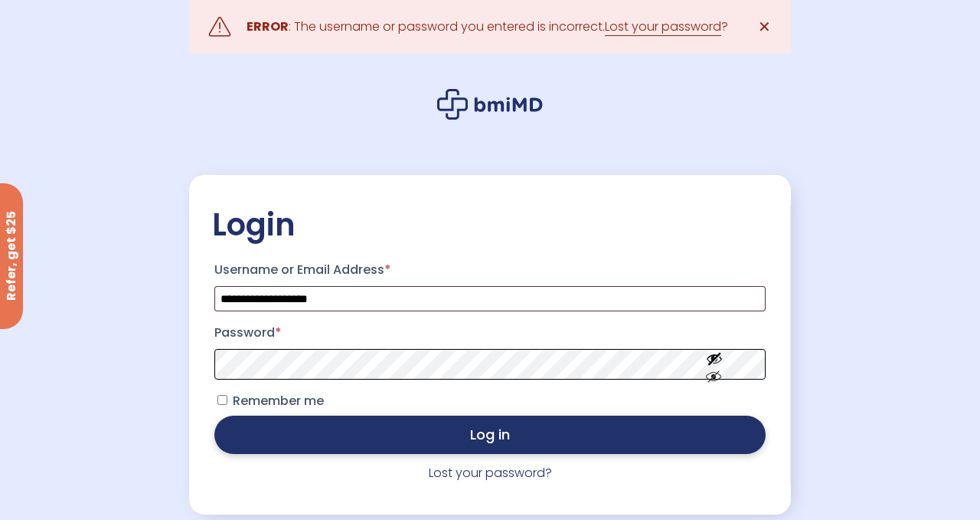  Describe the element at coordinates (490, 434) in the screenshot. I see `button: Log in` at that location.